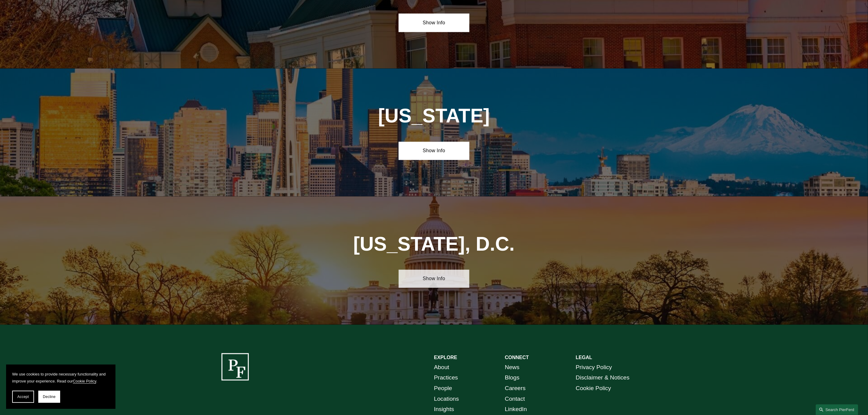 This screenshot has width=868, height=415. Describe the element at coordinates (23, 397) in the screenshot. I see `span: Accept` at that location.